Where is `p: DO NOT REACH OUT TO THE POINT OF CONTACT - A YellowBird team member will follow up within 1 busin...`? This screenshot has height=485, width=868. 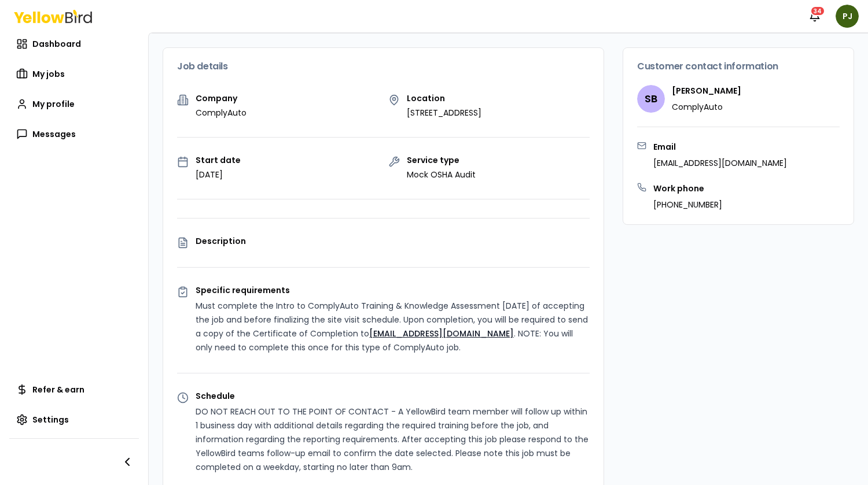 p: DO NOT REACH OUT TO THE POINT OF CONTACT - A YellowBird team member will follow up within 1 busin... is located at coordinates (393, 440).